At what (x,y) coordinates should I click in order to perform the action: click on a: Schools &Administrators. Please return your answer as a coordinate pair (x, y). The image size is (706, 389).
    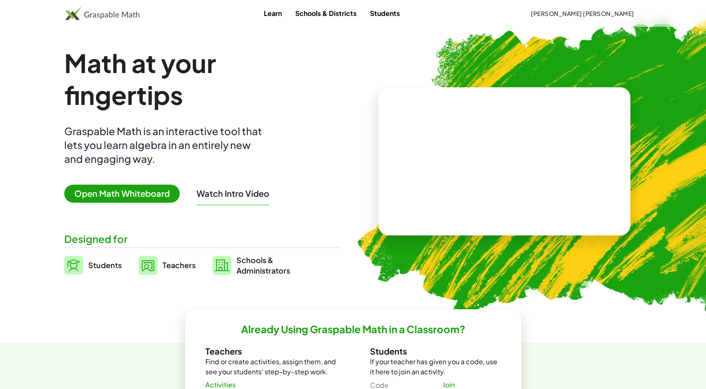
    Looking at the image, I should click on (251, 265).